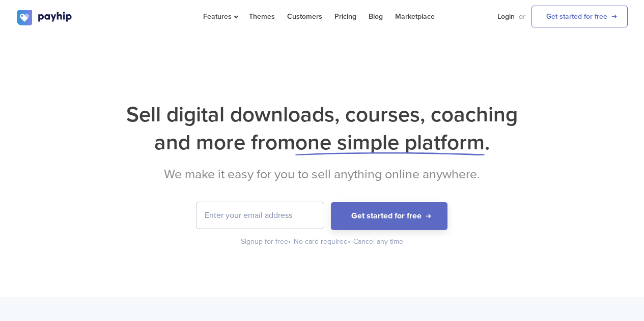 The image size is (644, 321). What do you see at coordinates (378, 242) in the screenshot?
I see `div: Cancel any time` at bounding box center [378, 242].